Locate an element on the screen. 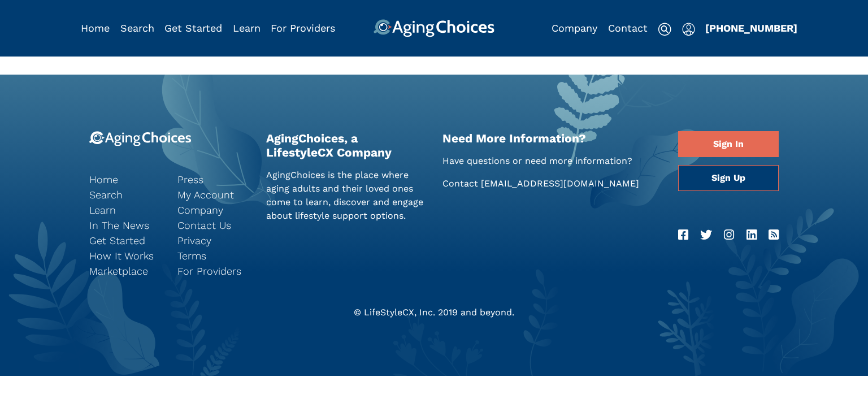  a: RSS Feed is located at coordinates (774, 235).